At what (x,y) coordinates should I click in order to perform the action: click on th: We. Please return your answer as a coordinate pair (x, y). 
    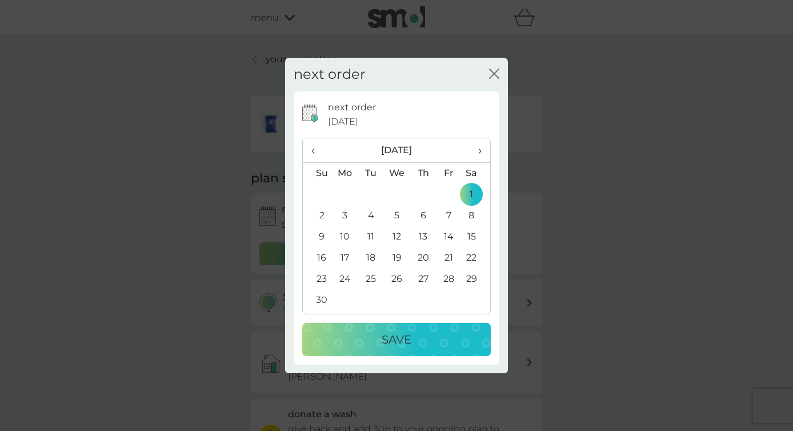
    Looking at the image, I should click on (397, 173).